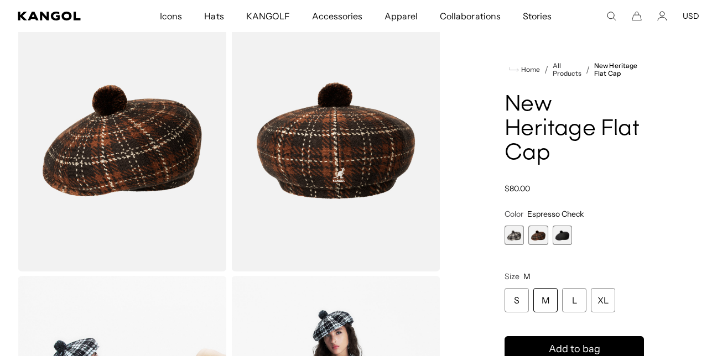 Image resolution: width=717 pixels, height=356 pixels. I want to click on div: 3 of 3, so click(562, 235).